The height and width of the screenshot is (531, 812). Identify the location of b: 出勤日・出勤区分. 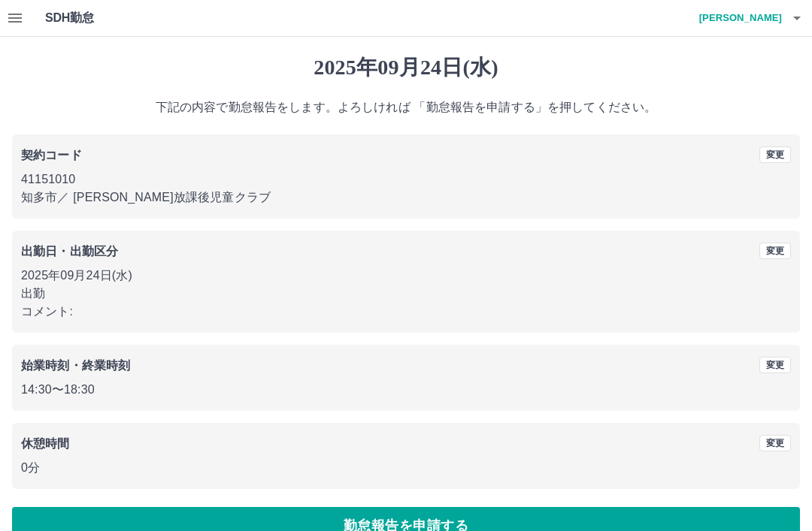
(69, 251).